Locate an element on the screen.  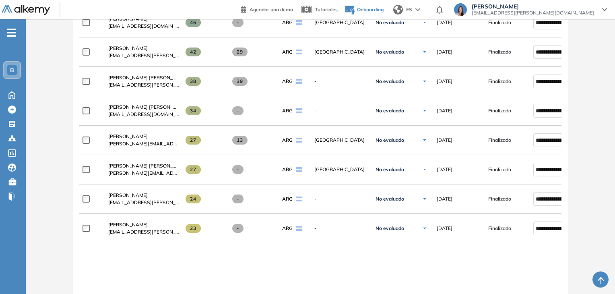
span: 23 is located at coordinates (193, 228).